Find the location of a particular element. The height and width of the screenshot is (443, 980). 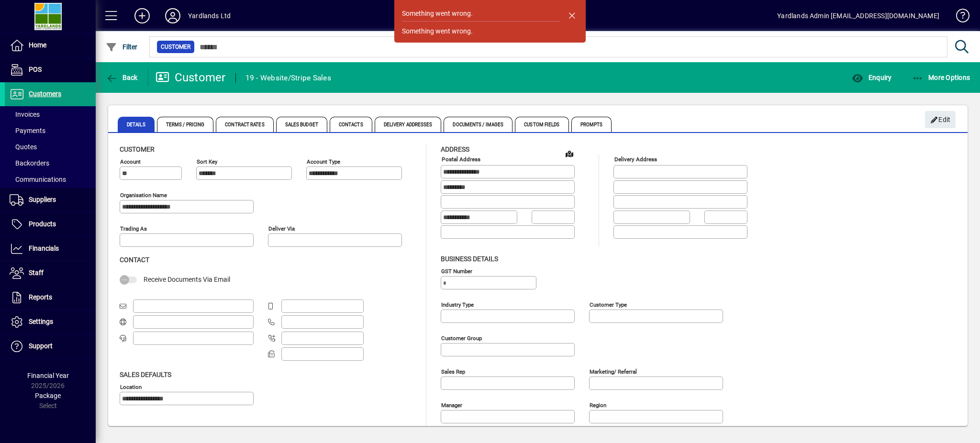

a: Communications is located at coordinates (51, 180).